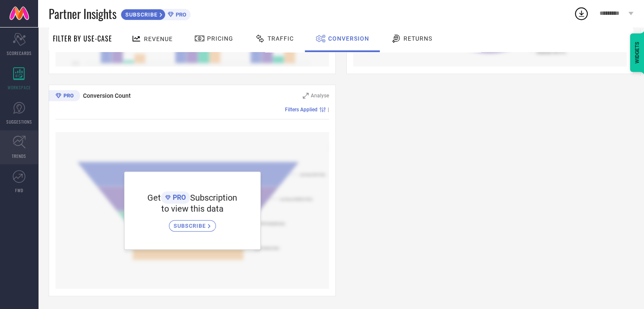 This screenshot has height=309, width=644. I want to click on span: Partner Insights, so click(83, 13).